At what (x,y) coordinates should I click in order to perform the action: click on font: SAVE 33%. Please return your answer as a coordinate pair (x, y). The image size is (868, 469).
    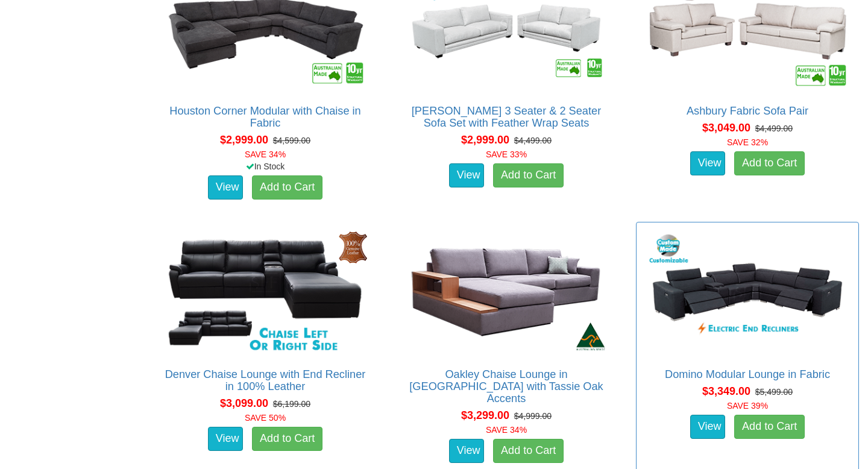
    Looking at the image, I should click on (506, 154).